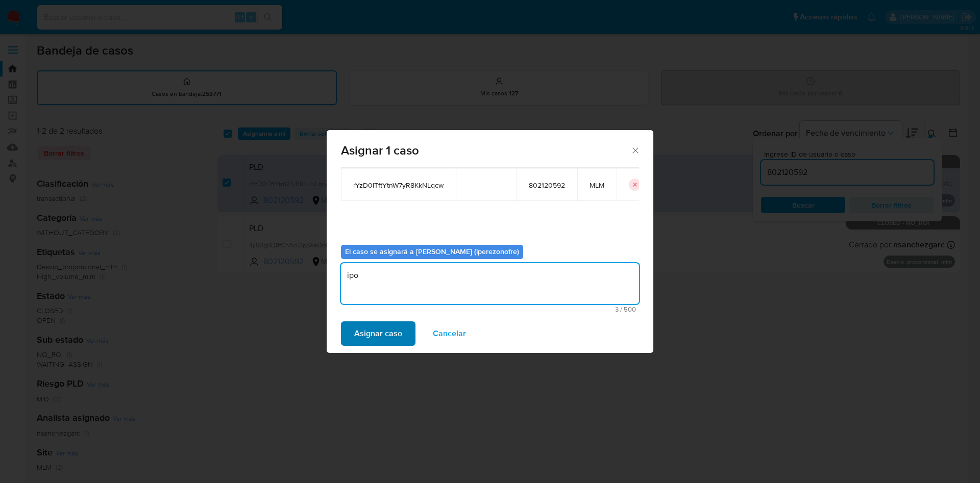  I want to click on span: Máximo 500 caracteres, so click(490, 309).